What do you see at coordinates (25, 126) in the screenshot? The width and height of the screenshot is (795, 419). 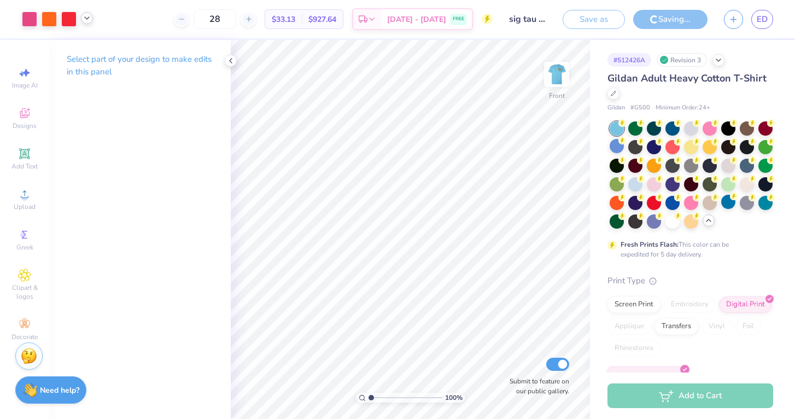 I see `span: Designs` at bounding box center [25, 126].